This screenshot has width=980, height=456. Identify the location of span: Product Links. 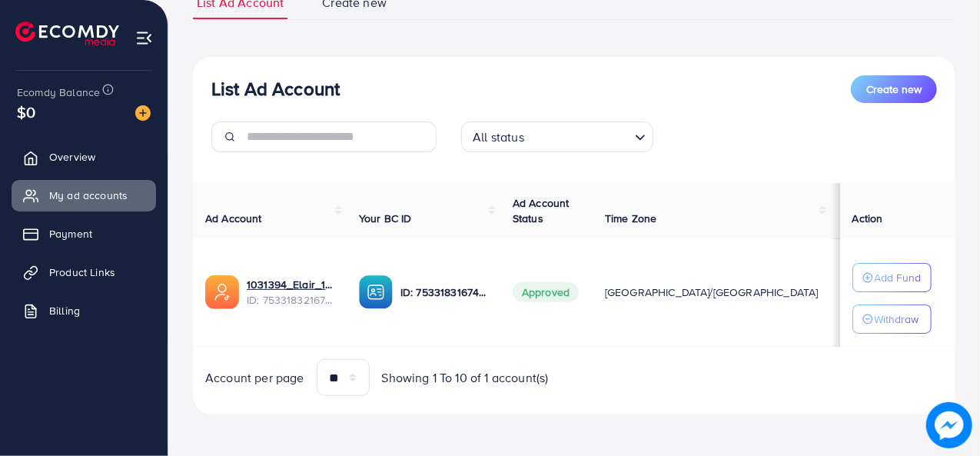
(82, 272).